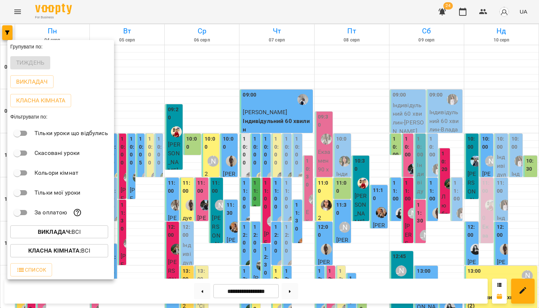 This screenshot has width=539, height=308. I want to click on button: Викладач:Всі, so click(59, 232).